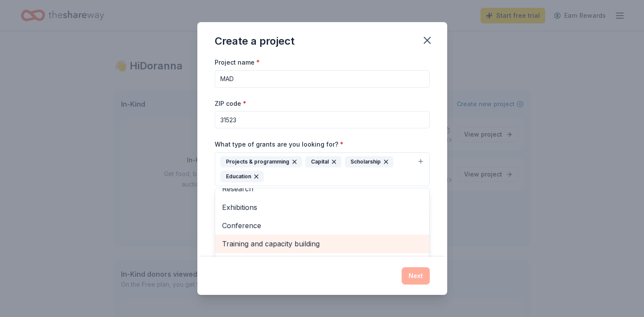 The height and width of the screenshot is (317, 644). What do you see at coordinates (323, 161) in the screenshot?
I see `div: Capital` at bounding box center [323, 161].